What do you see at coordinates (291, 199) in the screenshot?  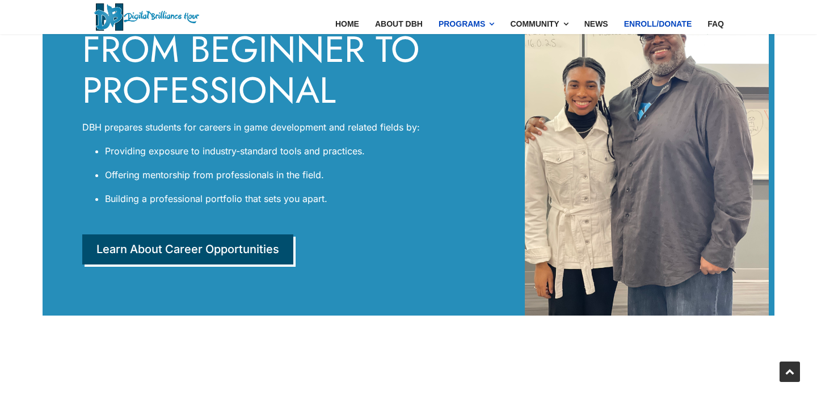 I see `p: Building a professional portfolio that sets you apart.` at bounding box center [291, 199].